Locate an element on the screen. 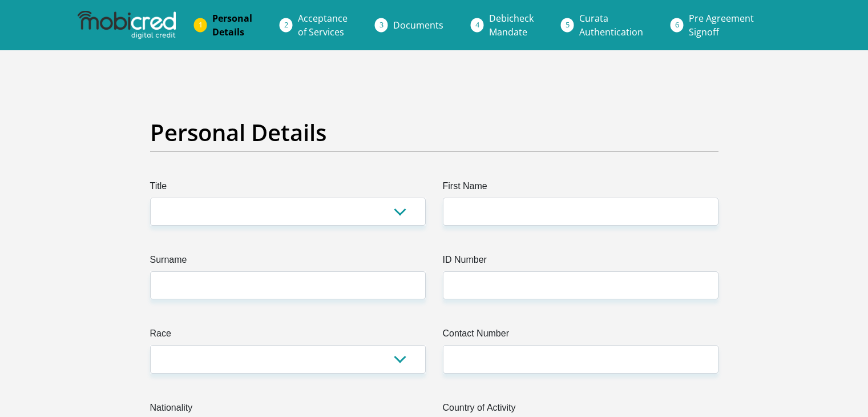  input: ID Number is located at coordinates (580, 285).